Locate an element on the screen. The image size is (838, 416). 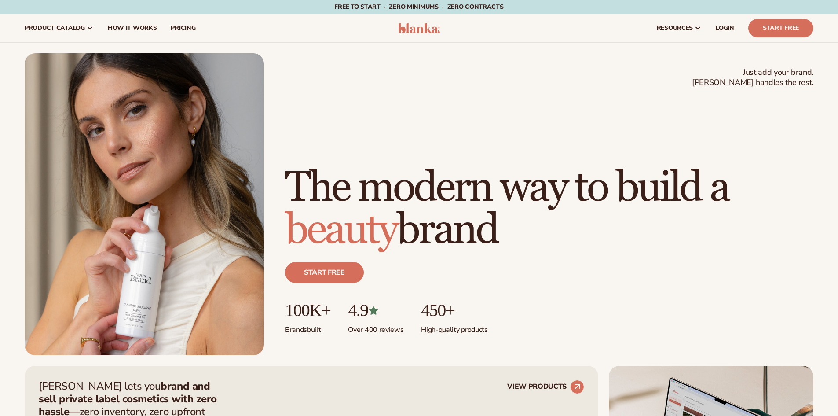
span: product catalog is located at coordinates (55, 28).